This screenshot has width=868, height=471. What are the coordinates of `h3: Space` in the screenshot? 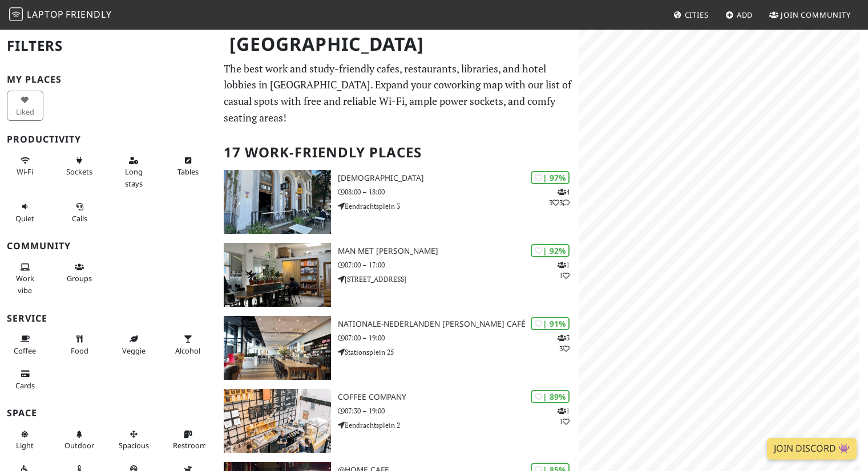 It's located at (109, 413).